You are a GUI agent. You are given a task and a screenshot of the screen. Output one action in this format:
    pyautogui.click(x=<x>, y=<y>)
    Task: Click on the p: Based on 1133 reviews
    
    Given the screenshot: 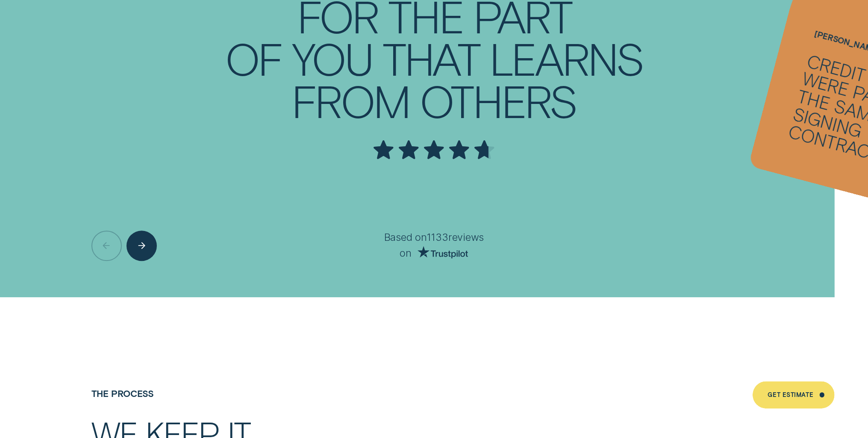 What is the action you would take?
    pyautogui.click(x=434, y=238)
    